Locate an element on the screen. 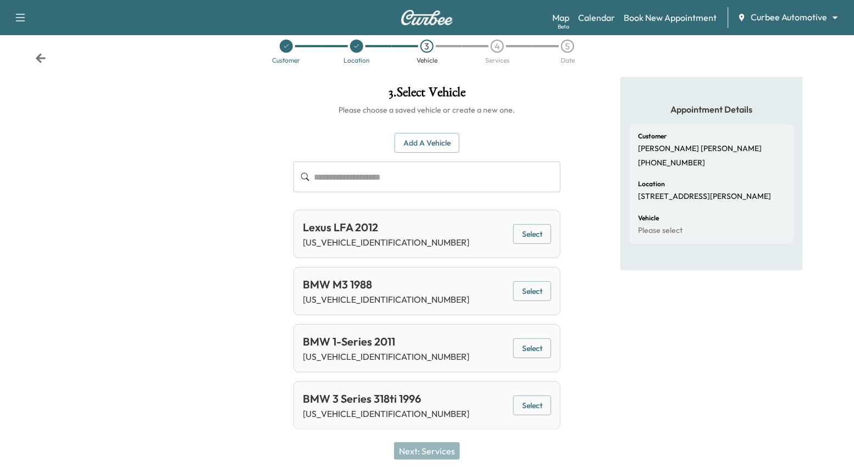 This screenshot has width=854, height=473. div: BMW M3 1988 is located at coordinates (386, 285).